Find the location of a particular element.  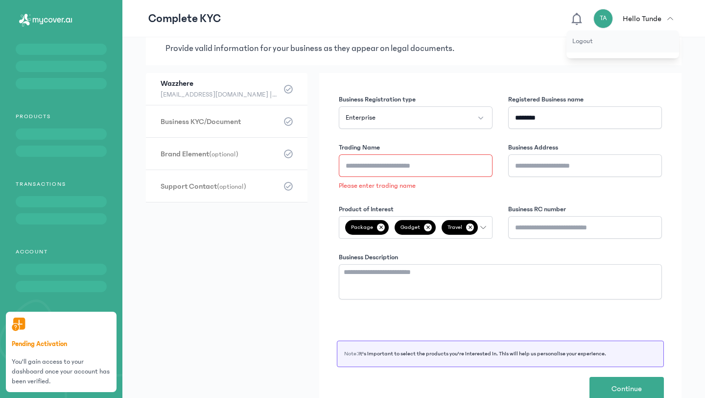

label: Registered Business name is located at coordinates (546, 99).